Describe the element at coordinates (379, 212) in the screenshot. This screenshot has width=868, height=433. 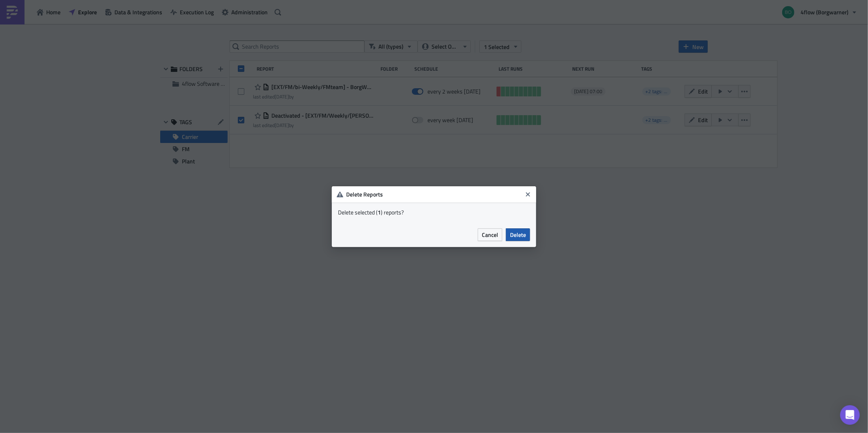
I see `strong: 1` at that location.